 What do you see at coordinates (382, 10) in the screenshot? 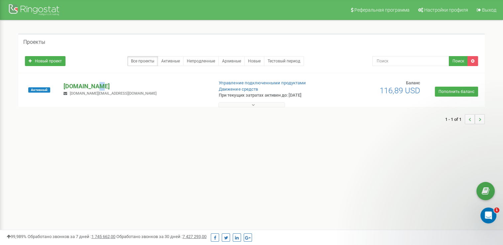
I see `span: Реферальная программа` at bounding box center [382, 10].